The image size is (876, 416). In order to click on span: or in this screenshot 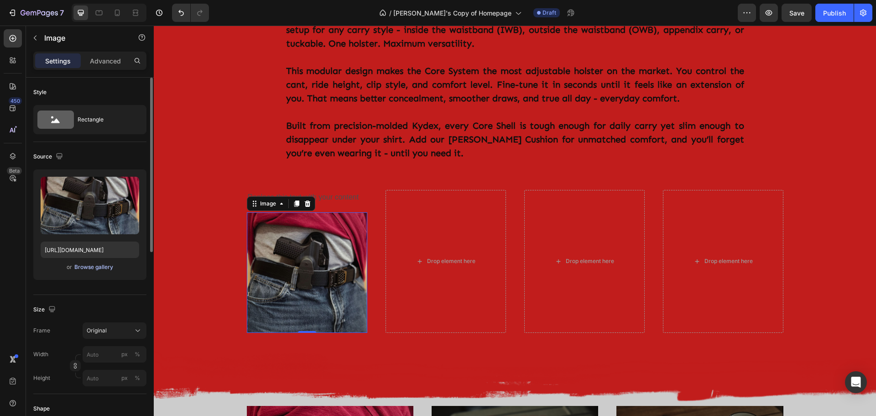, I will do `click(69, 267)`.